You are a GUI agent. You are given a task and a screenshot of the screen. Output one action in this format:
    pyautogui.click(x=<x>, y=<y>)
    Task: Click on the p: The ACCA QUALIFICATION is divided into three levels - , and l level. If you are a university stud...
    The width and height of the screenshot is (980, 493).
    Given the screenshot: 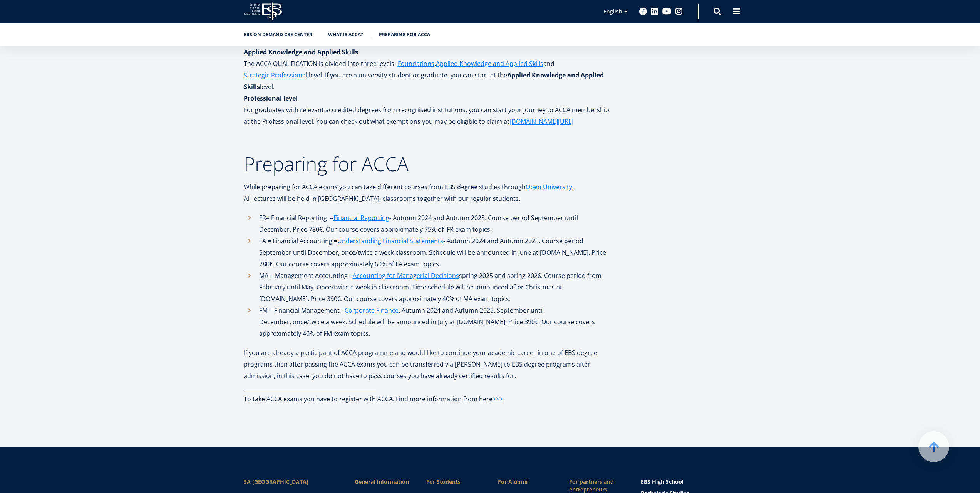 What is the action you would take?
    pyautogui.click(x=426, y=70)
    